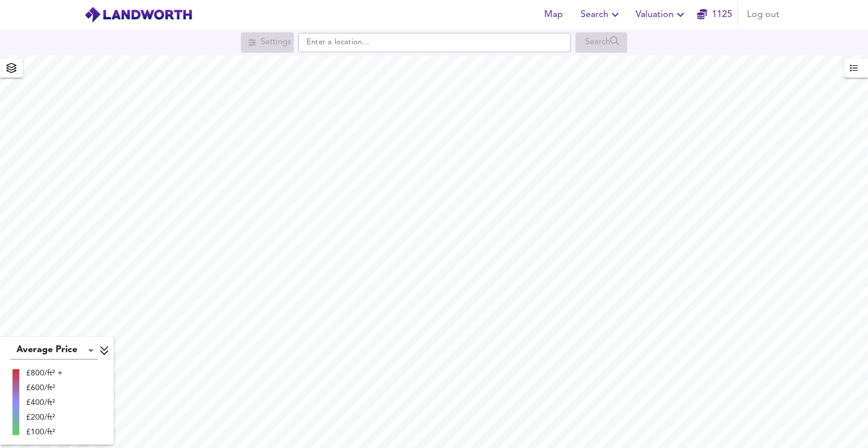 The height and width of the screenshot is (448, 868). I want to click on a: 1125, so click(714, 14).